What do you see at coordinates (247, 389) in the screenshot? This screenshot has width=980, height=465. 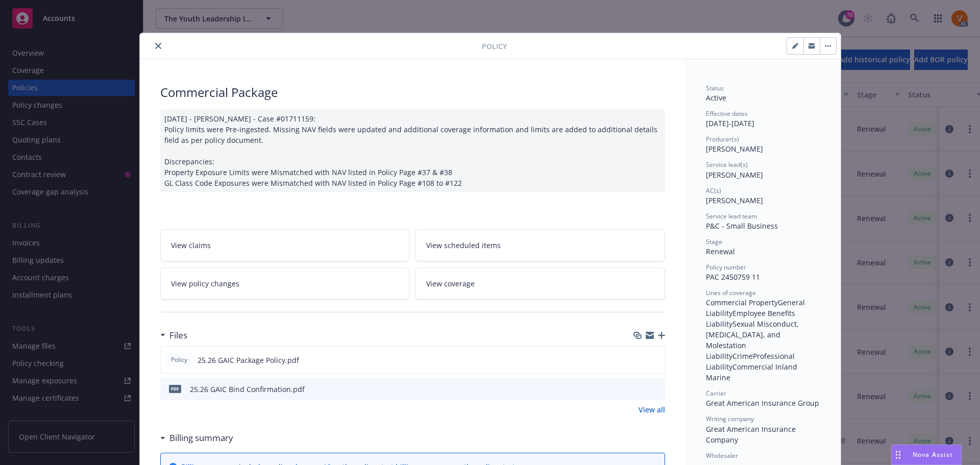 I see `div: 25.26 GAIC Bind Confirmation.pdf` at bounding box center [247, 389].